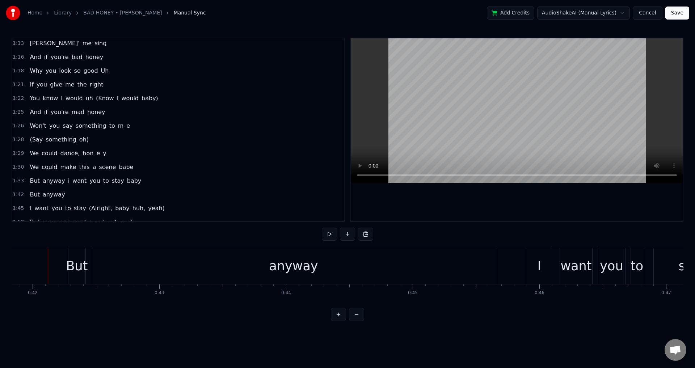 The height and width of the screenshot is (368, 695). Describe the element at coordinates (117, 13) in the screenshot. I see `nav: breadcrumb` at that location.